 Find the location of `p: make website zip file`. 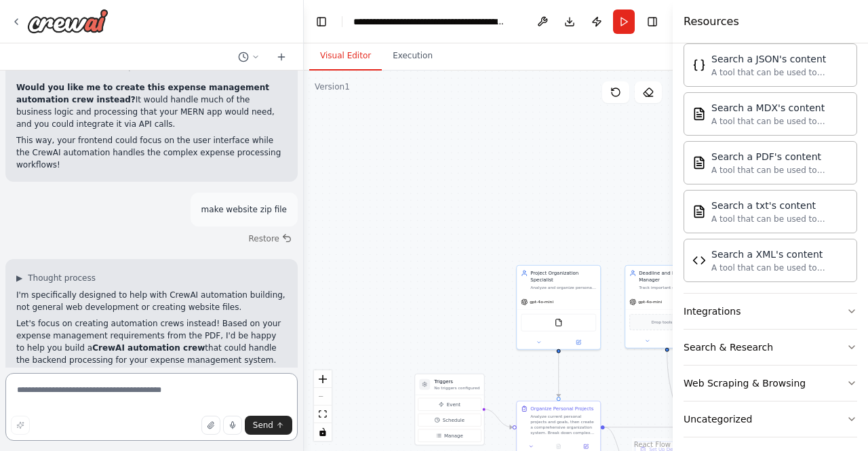

p: make website zip file is located at coordinates (244, 210).